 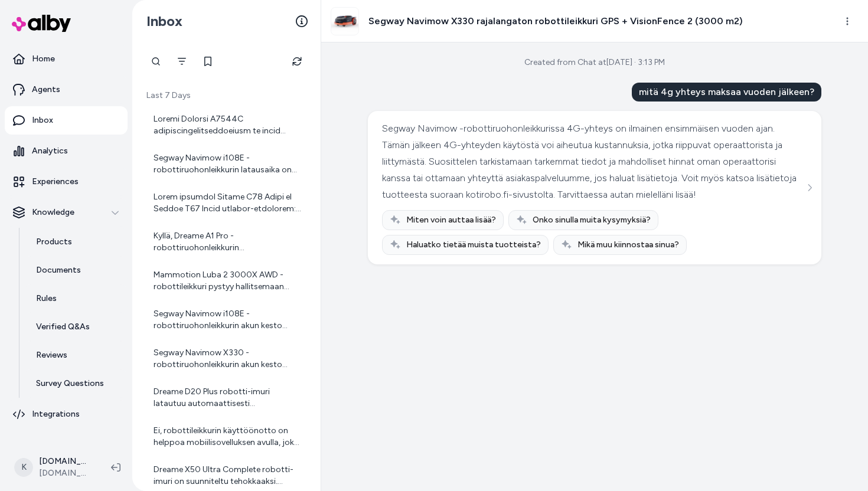 What do you see at coordinates (76, 299) in the screenshot?
I see `a: Rules` at bounding box center [76, 299].